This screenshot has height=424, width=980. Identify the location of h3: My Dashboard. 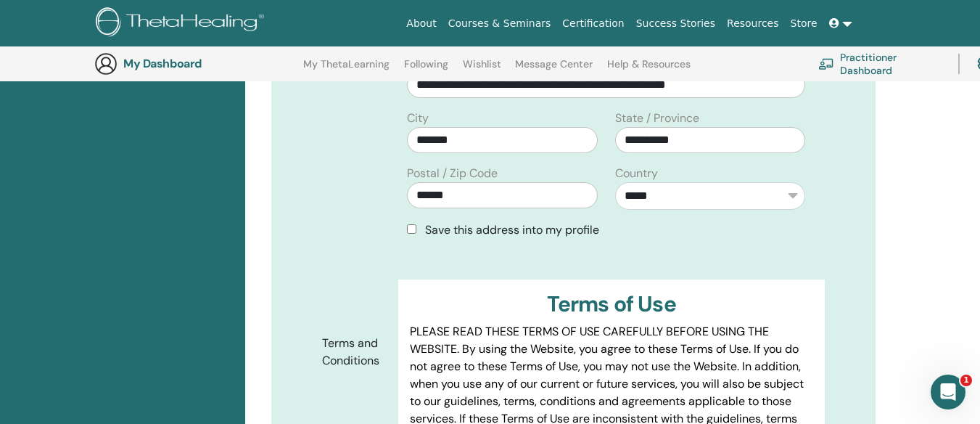
(196, 63).